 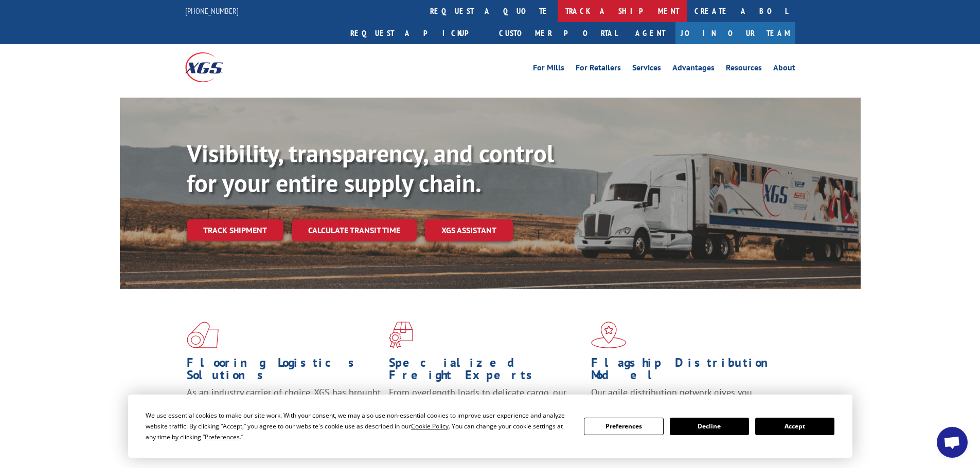 What do you see at coordinates (371, 168) in the screenshot?
I see `b: Visibility, transparency, and control for your entire supply chain.` at bounding box center [371, 168].